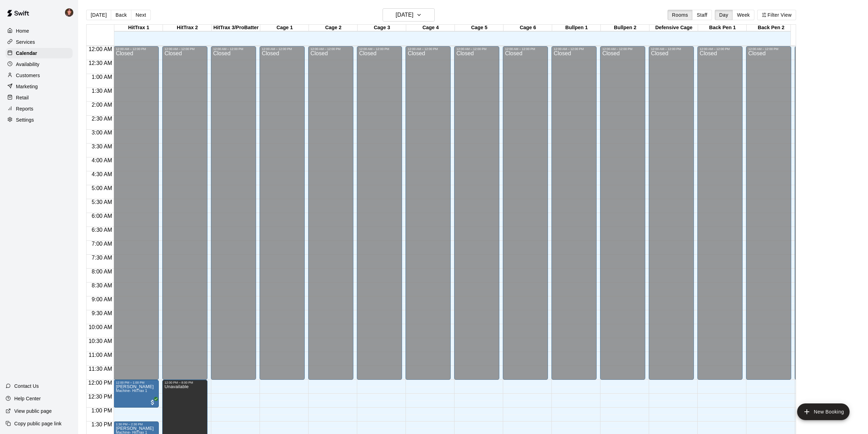 This screenshot has width=868, height=434. What do you see at coordinates (136, 394) in the screenshot?
I see `div: 12:00 PM – 1:00 PM: Chase Neugebauer` at bounding box center [136, 394].